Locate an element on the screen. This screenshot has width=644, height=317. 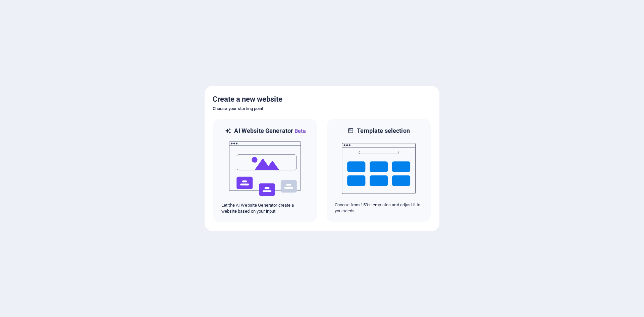
p: Choose from 150+ templates and adjust it to you needs. is located at coordinates (379, 208).